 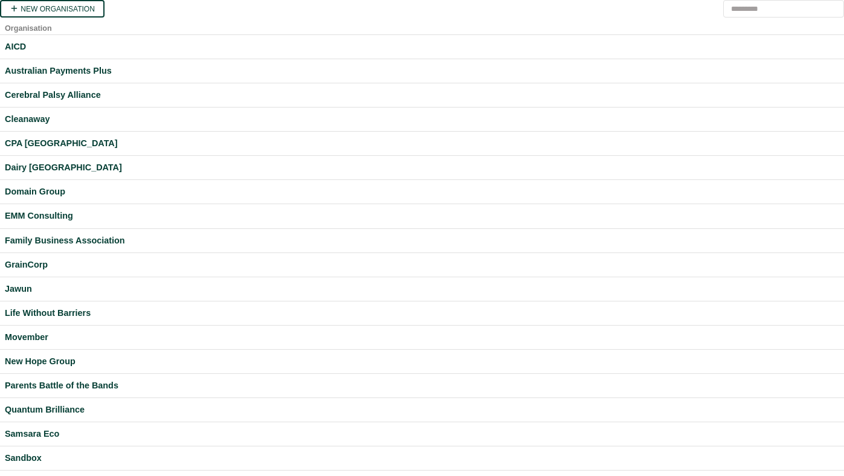 I want to click on a: Jawun, so click(x=422, y=289).